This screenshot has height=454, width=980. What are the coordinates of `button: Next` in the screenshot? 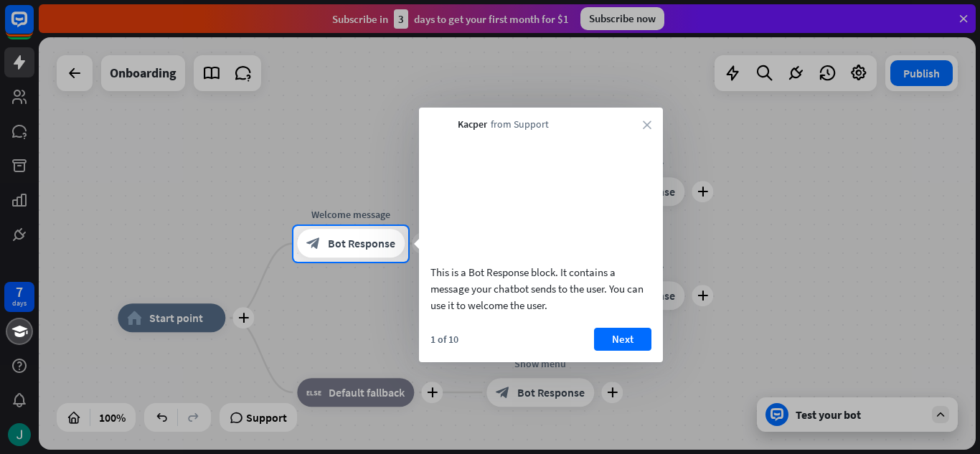 It's located at (623, 339).